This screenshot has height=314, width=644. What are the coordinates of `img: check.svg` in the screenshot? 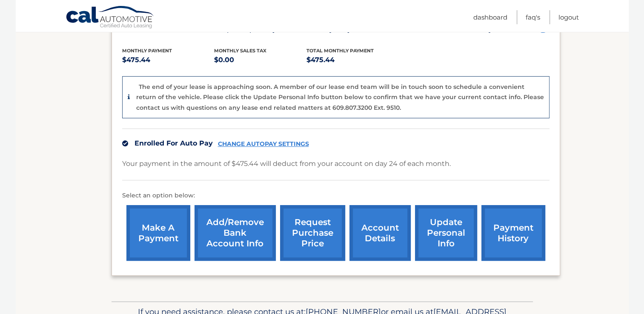 It's located at (125, 143).